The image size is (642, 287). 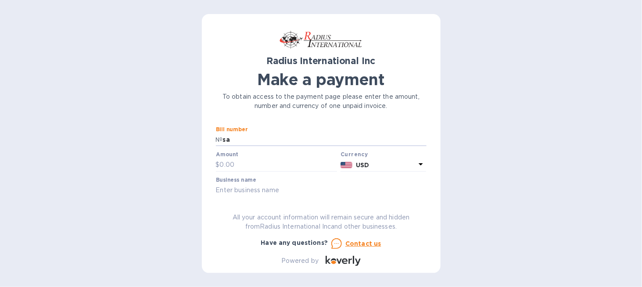 What do you see at coordinates (294, 243) in the screenshot?
I see `b: Have any questions?` at bounding box center [294, 243].